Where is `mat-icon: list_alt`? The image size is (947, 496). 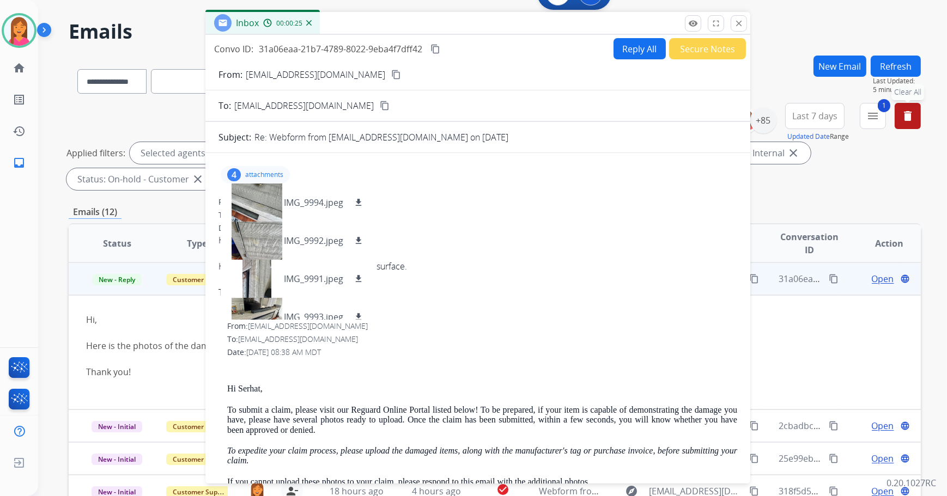
mat-icon: list_alt is located at coordinates (19, 100).